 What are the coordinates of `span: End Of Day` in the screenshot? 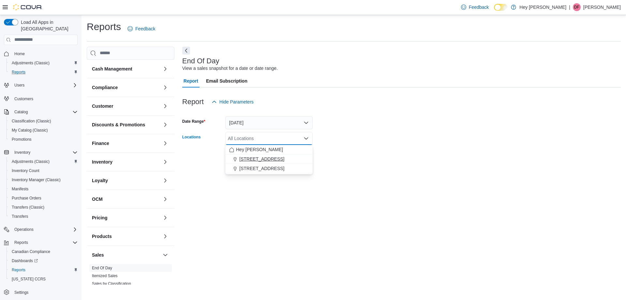 It's located at (102, 268).